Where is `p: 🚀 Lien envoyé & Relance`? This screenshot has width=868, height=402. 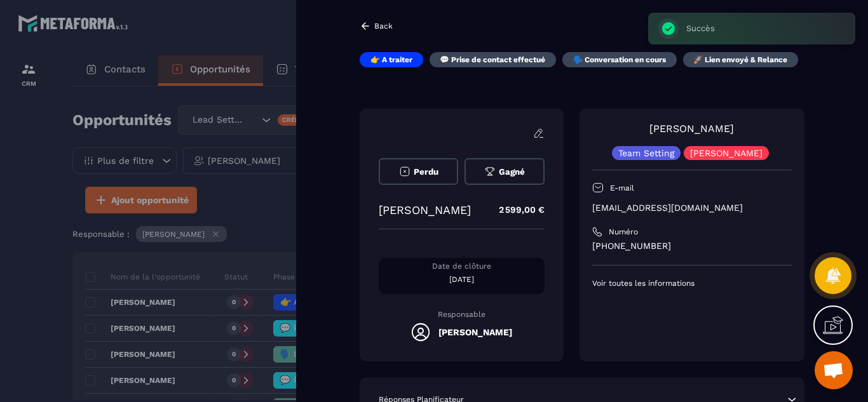 p: 🚀 Lien envoyé & Relance is located at coordinates (740, 60).